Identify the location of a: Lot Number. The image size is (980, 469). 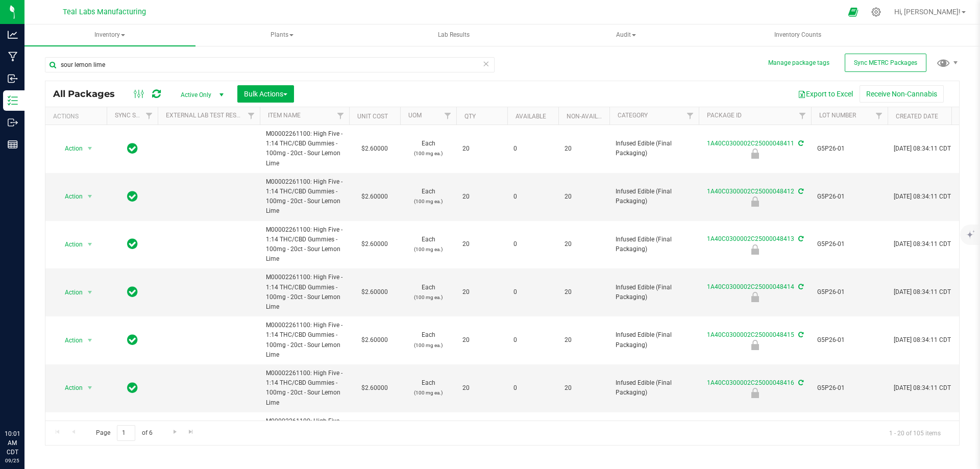
(838, 115).